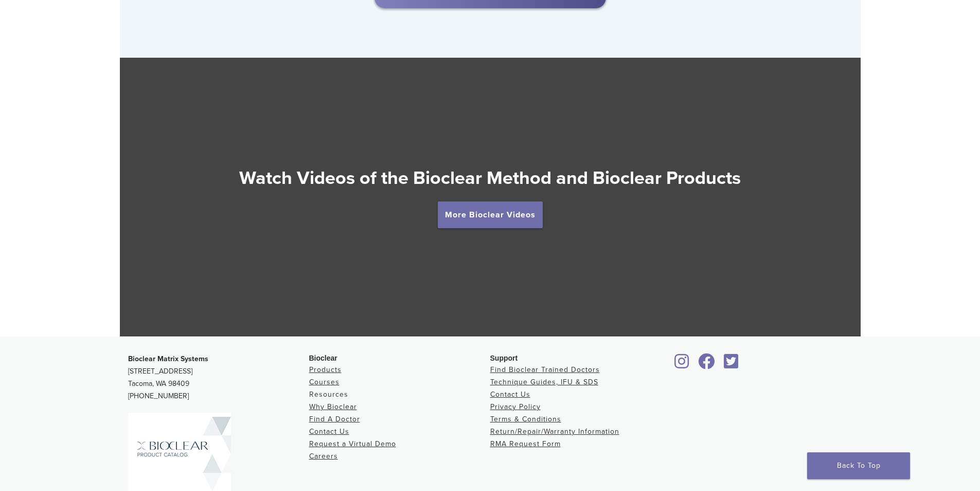  What do you see at coordinates (545, 369) in the screenshot?
I see `a: Find Bioclear Trained Doctors` at bounding box center [545, 369].